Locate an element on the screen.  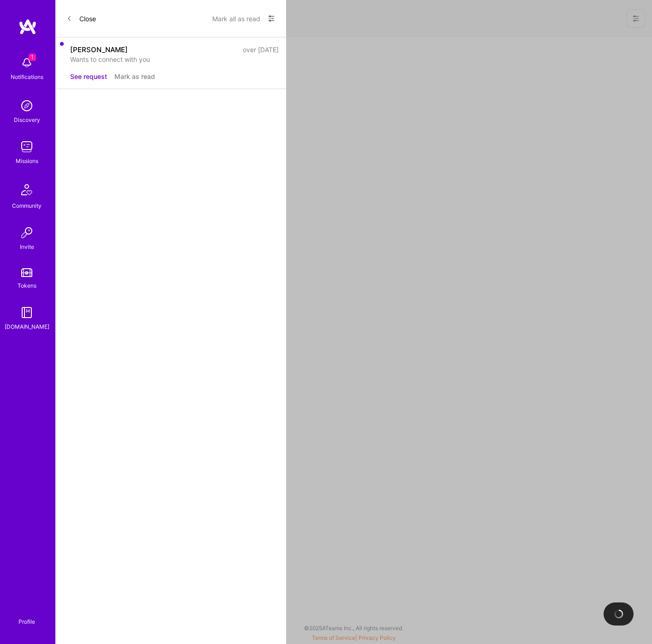
img: Community is located at coordinates (27, 190).